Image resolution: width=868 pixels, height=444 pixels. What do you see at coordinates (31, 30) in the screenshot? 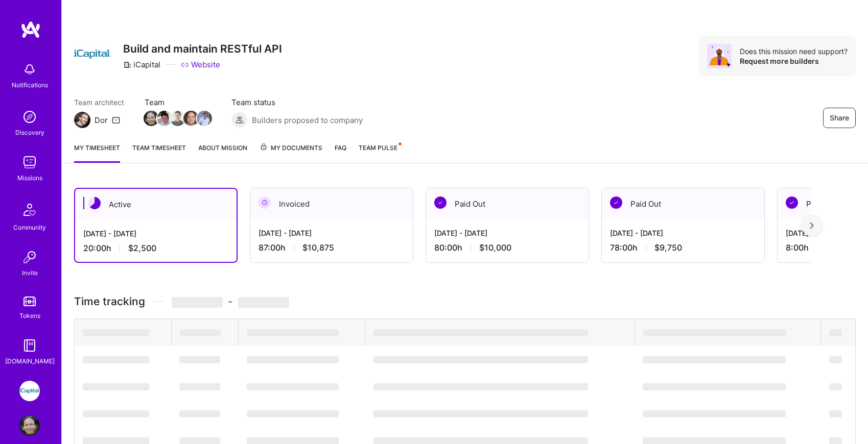
I see `img: logo` at bounding box center [31, 30].